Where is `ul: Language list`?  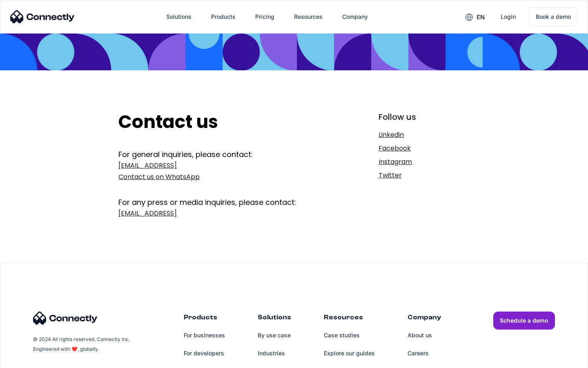 ul: Language list is located at coordinates (33, 359).